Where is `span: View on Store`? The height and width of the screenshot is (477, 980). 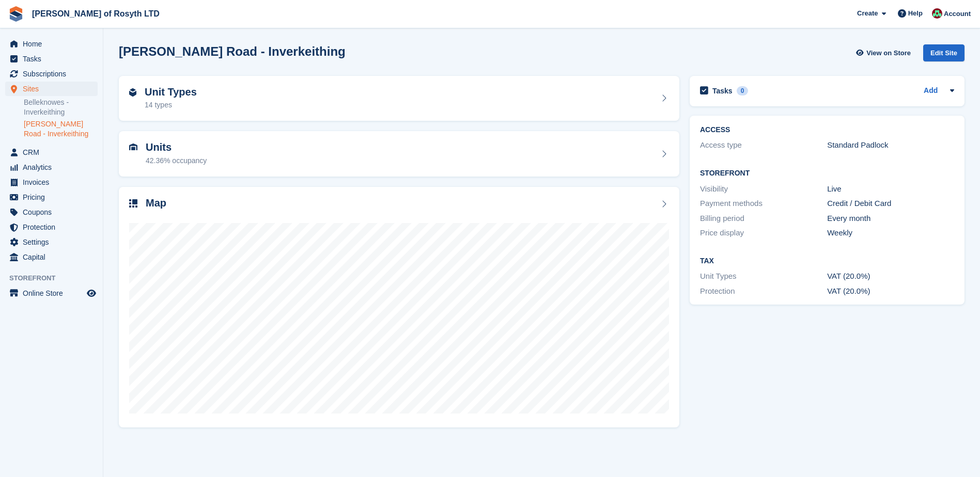
span: View on Store is located at coordinates (888, 53).